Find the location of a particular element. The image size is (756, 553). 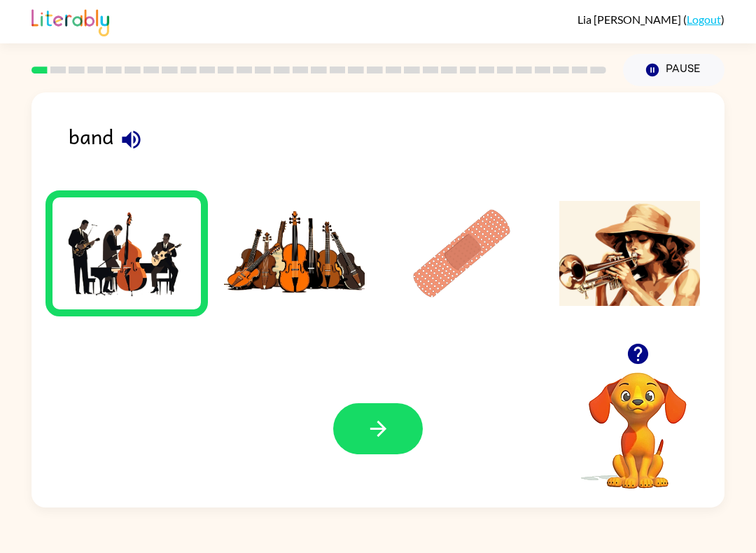

div: band is located at coordinates (396, 147).